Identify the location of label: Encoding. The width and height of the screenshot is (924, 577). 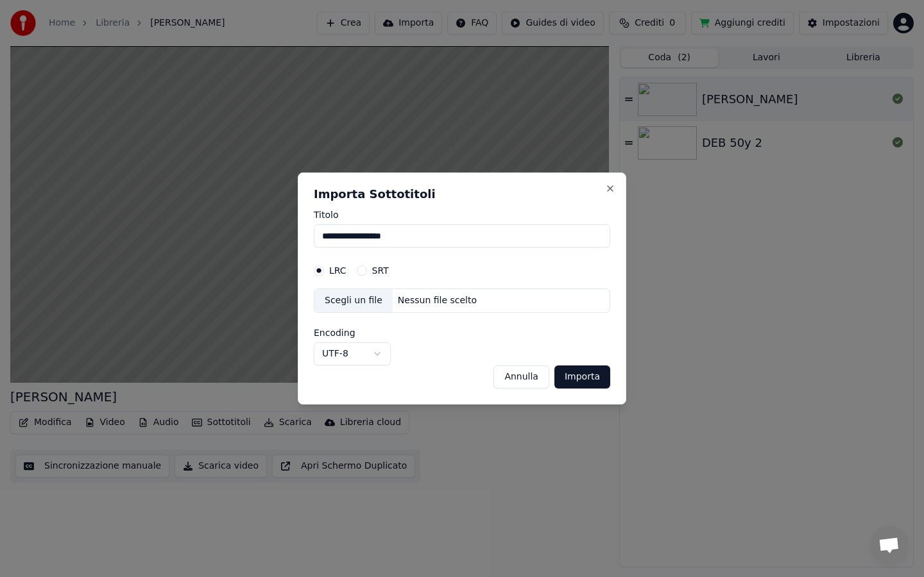
(353, 333).